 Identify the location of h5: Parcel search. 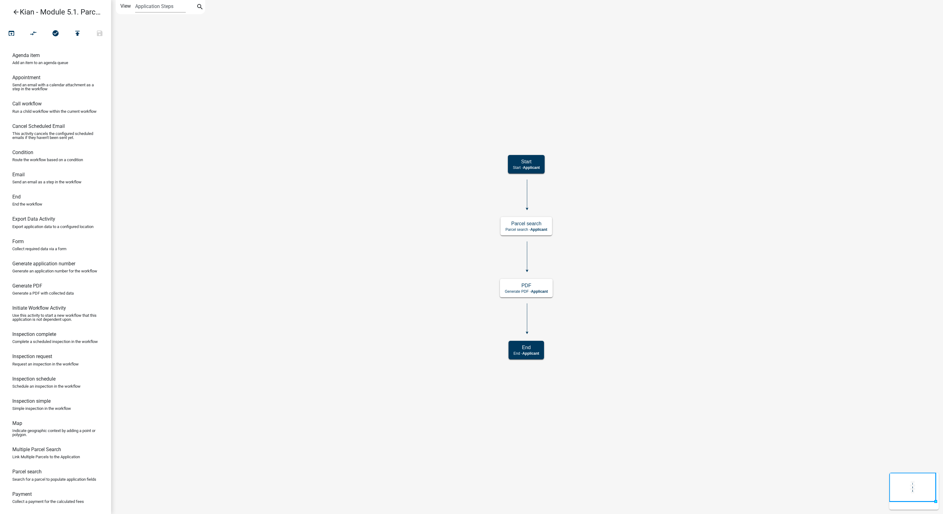
(526, 224).